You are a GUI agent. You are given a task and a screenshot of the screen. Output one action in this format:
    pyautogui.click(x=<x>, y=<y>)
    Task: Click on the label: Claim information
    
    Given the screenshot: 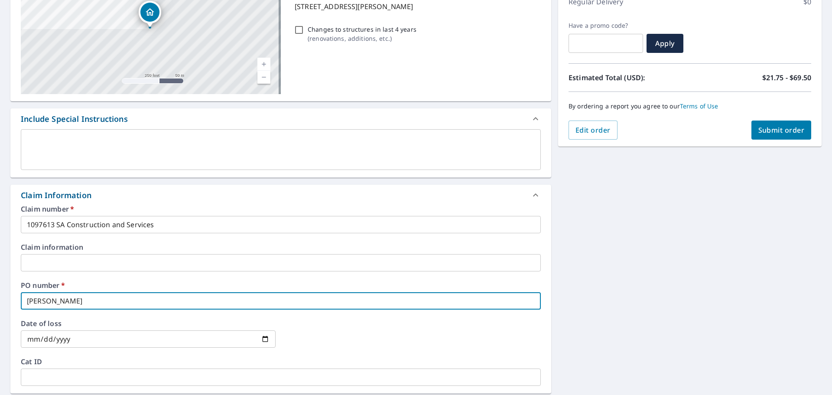 What is the action you would take?
    pyautogui.click(x=281, y=247)
    